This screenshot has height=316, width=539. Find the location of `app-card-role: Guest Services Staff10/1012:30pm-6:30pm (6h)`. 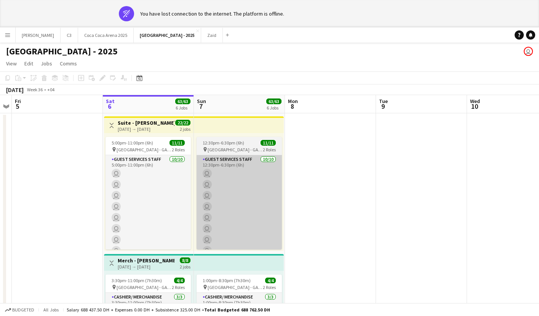

app-card-role: Guest Services Staff10/1012:30pm-6:30pm (6h) is located at coordinates (239, 218).